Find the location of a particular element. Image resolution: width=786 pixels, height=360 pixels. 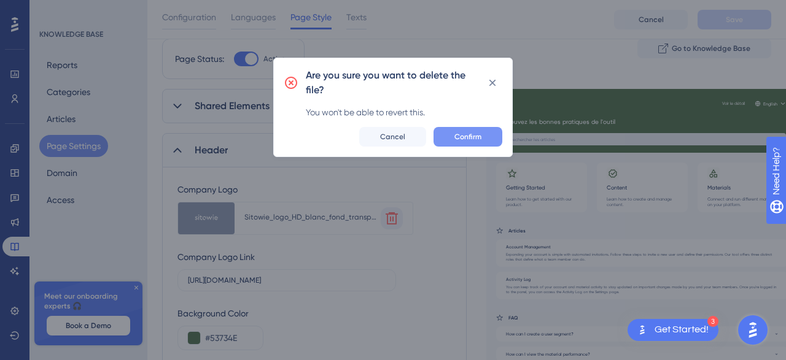

div: Open Get Started! checklist, remaining modules: 3 is located at coordinates (673, 330).